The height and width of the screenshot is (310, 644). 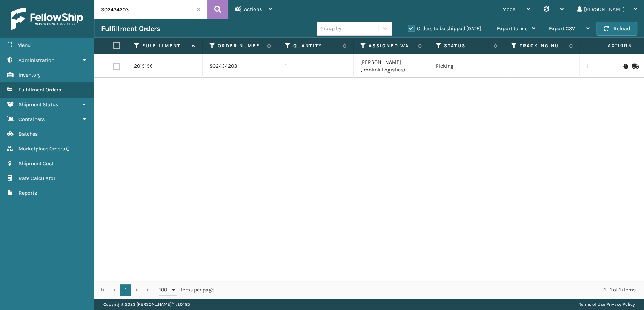 I want to click on label: Assigned Warehouse, so click(x=391, y=46).